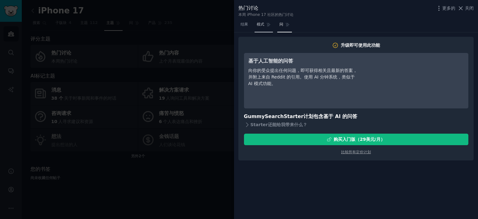 The image size is (478, 219). I want to click on font: 包含, so click(318, 116).